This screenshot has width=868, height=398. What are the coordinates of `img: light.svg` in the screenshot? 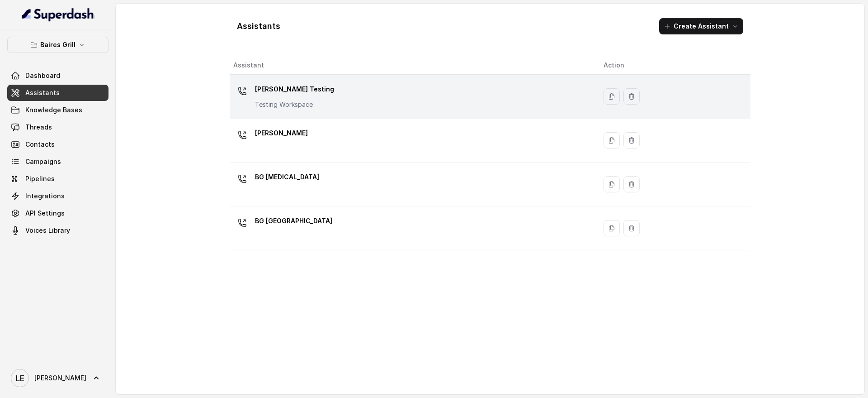 It's located at (58, 14).